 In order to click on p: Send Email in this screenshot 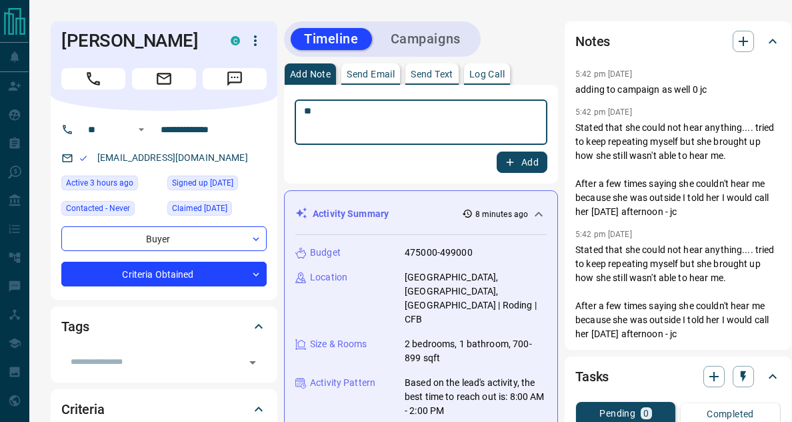, I will do `click(371, 74)`.